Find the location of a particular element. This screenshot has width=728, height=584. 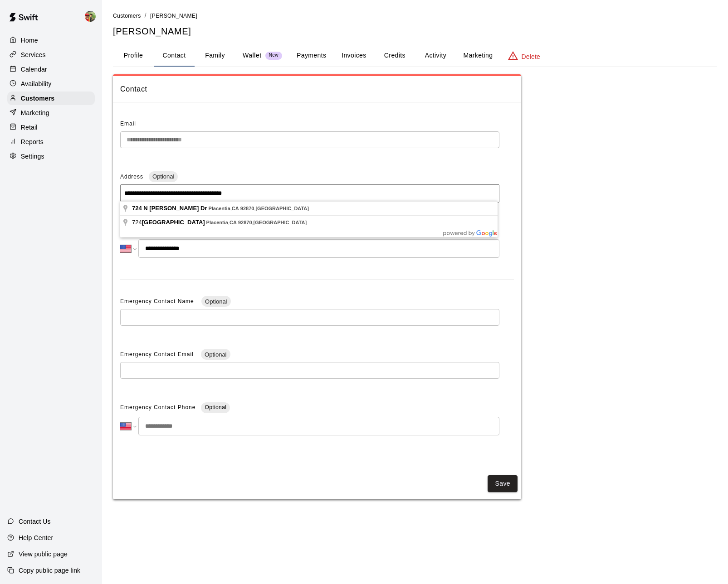

p: Wallet is located at coordinates (252, 55).